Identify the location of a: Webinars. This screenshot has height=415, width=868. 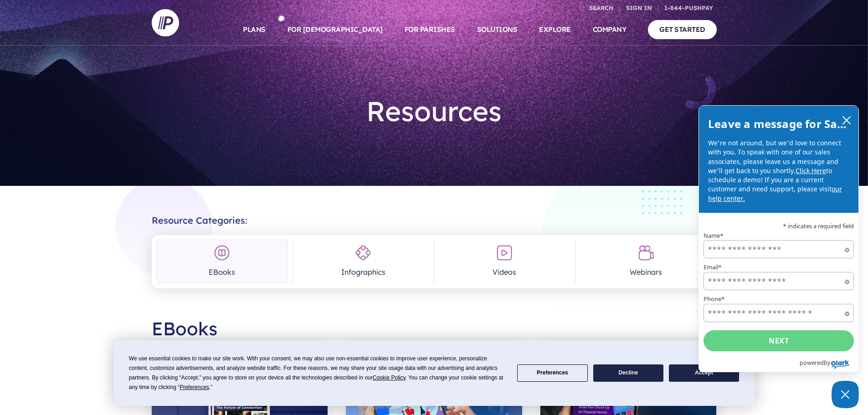
(645, 261).